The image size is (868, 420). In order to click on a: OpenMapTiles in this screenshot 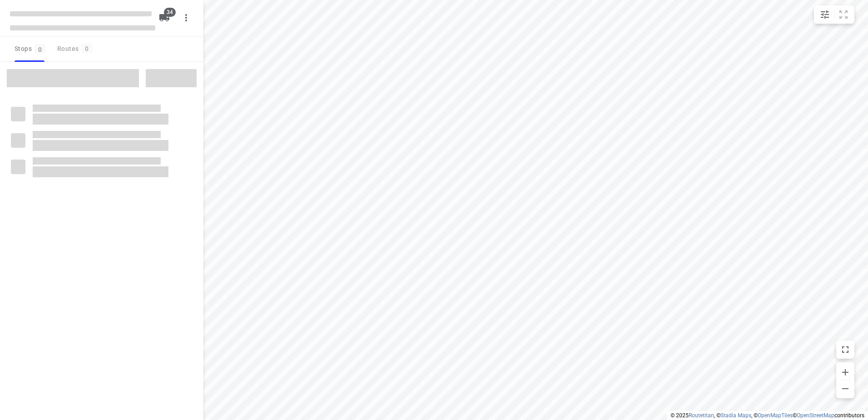, I will do `click(775, 415)`.